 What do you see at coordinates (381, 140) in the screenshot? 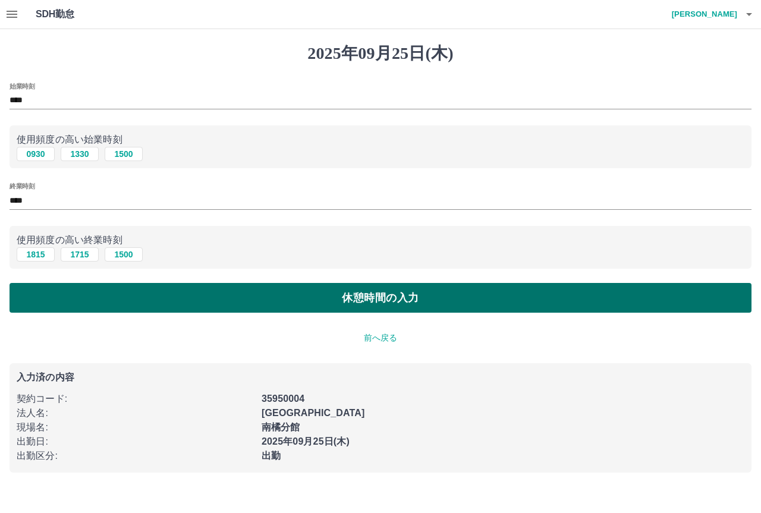
I see `p: 使用頻度の高い始業時刻` at bounding box center [381, 140].